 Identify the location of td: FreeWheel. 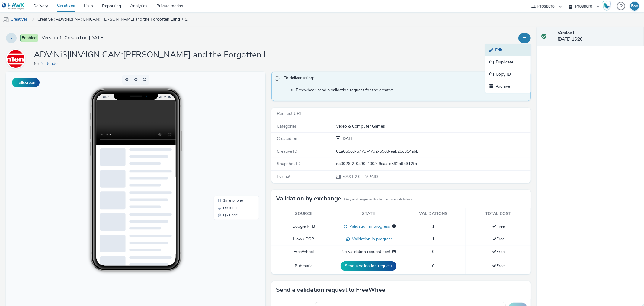
(304, 252).